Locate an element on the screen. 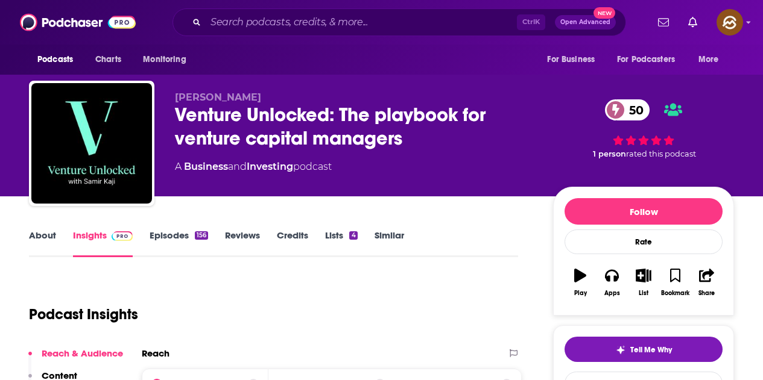  div: List is located at coordinates (643, 294).